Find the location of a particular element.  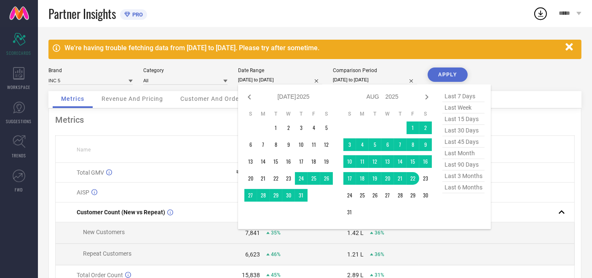

span: SUGGESTIONS is located at coordinates (19, 121).